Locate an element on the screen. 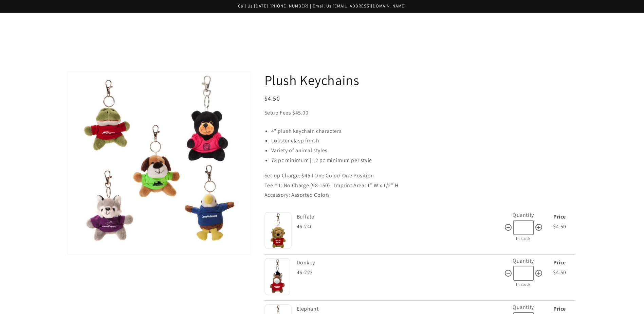 The height and width of the screenshot is (314, 644). p: Set-up Charge: $45 I One Color/ One Position is located at coordinates (421, 176).